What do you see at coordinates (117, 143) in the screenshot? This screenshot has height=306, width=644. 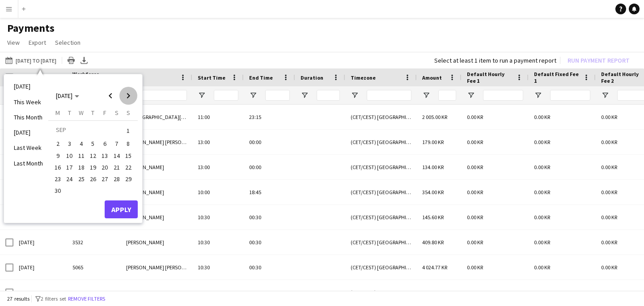 I see `button: 07-09-2024` at bounding box center [117, 143].